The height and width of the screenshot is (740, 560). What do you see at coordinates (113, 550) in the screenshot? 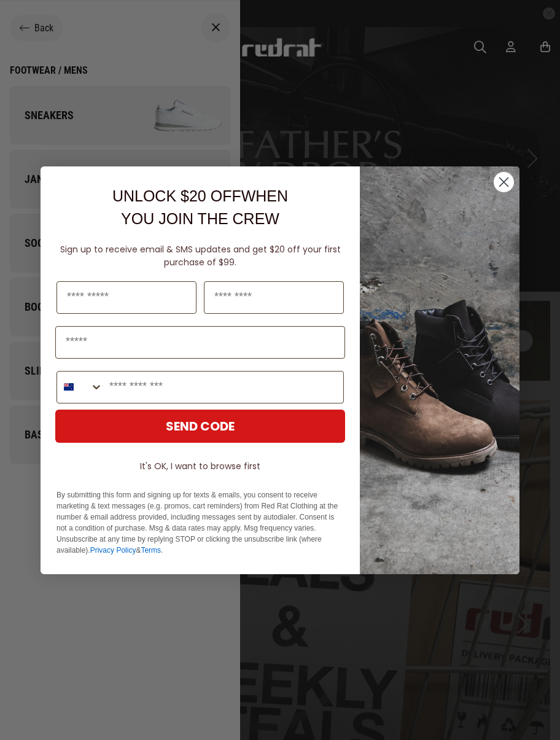
I see `a: Privacy Policy` at bounding box center [113, 550].